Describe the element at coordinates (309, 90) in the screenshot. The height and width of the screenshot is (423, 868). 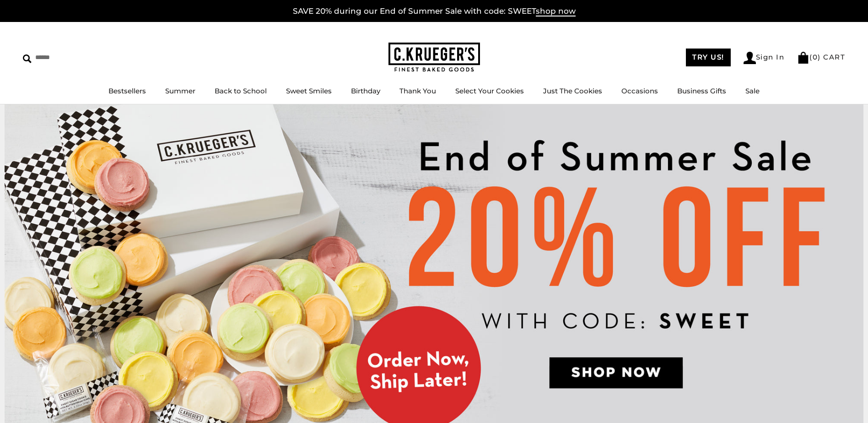
I see `a: Sweet Smiles` at that location.